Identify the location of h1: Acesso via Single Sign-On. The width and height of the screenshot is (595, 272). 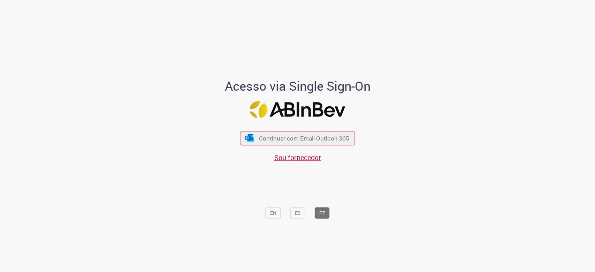
(297, 86).